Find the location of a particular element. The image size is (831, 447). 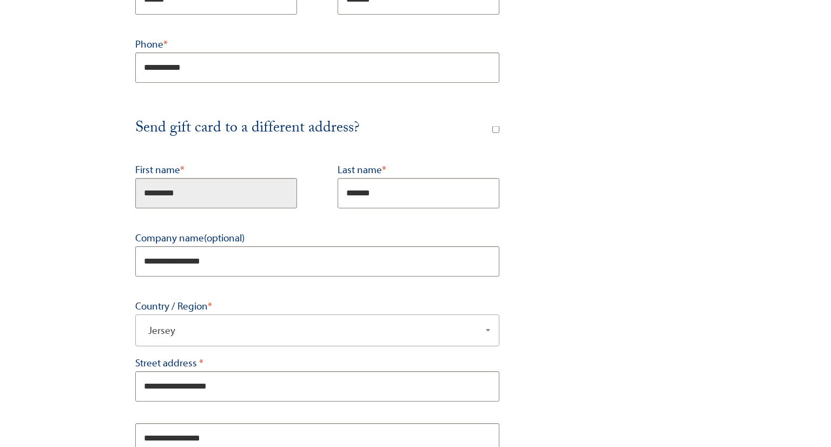

input: Send gift card to a different address? is located at coordinates (496, 129).